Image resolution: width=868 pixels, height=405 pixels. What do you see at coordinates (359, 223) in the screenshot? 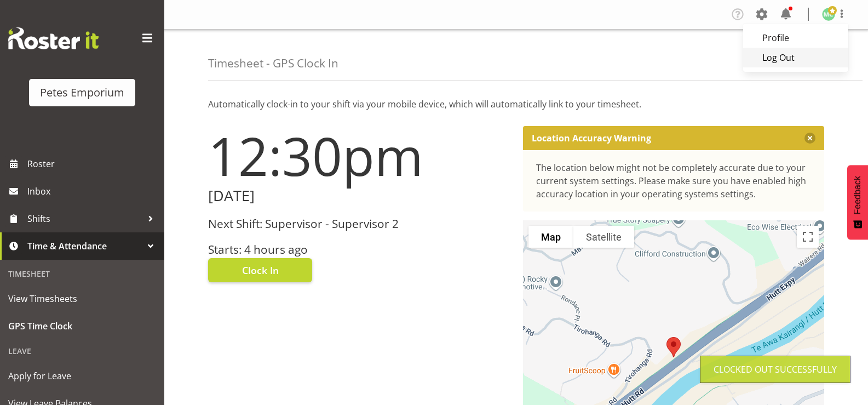
I see `h3: Next Shift: Supervisor - Supervisor 2` at bounding box center [359, 223].